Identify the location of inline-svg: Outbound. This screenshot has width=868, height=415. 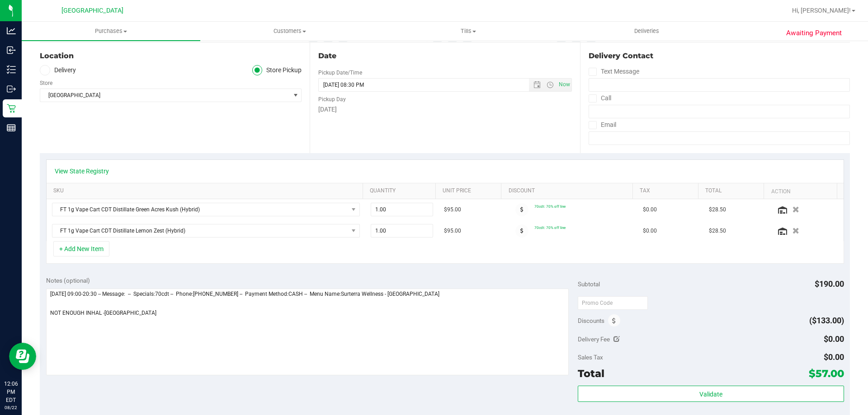
(11, 89).